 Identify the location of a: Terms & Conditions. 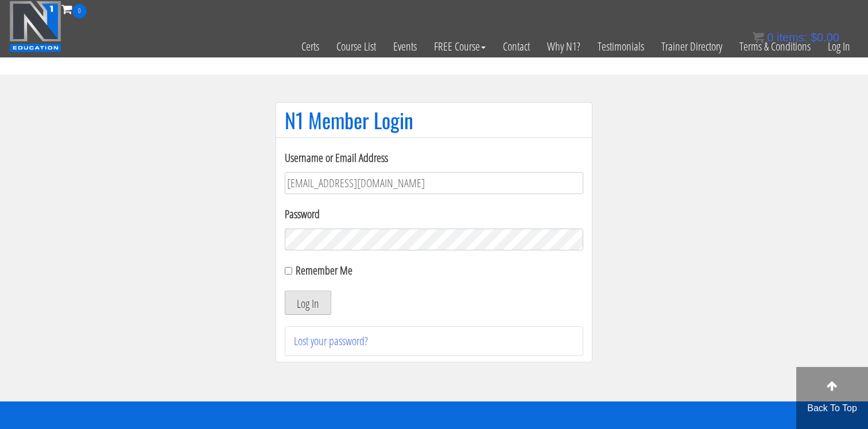
(775, 47).